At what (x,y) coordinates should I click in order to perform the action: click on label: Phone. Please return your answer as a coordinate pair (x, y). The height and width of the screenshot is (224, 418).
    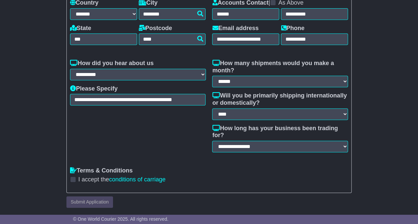
    Looking at the image, I should click on (293, 28).